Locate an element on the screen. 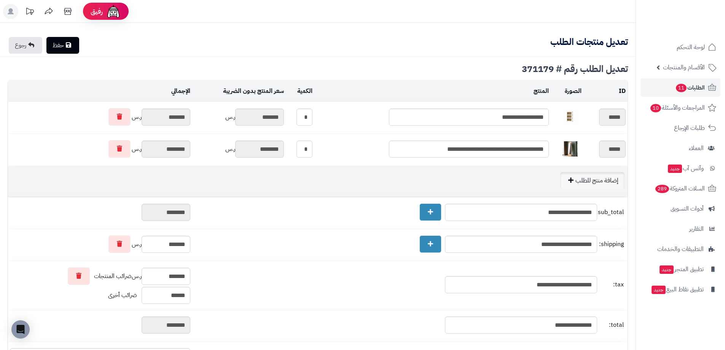 Image resolution: width=725 pixels, height=350 pixels. a: رجوع is located at coordinates (25, 45).